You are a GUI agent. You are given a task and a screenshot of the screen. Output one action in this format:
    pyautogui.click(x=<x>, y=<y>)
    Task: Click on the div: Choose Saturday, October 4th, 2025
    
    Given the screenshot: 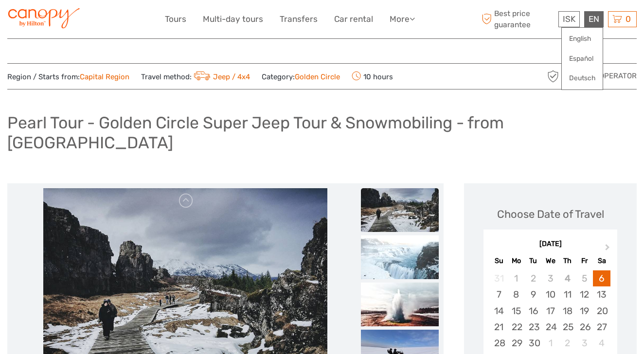 What is the action you would take?
    pyautogui.click(x=601, y=342)
    